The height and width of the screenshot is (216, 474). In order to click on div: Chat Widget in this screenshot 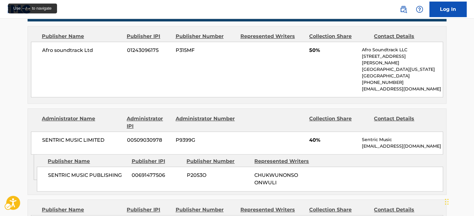, I will do `click(459, 201)`.